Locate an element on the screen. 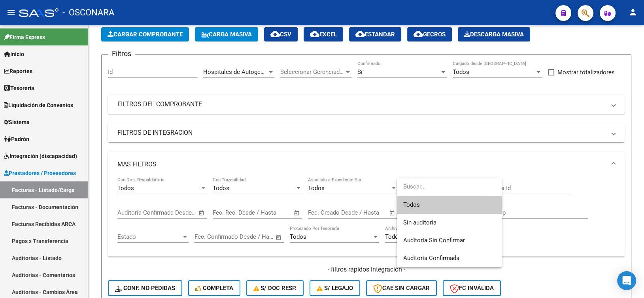  span: Auditoria Confirmada is located at coordinates (432, 258).